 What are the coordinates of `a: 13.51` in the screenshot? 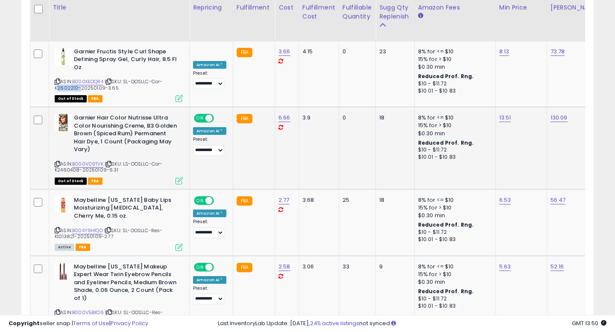 It's located at (505, 118).